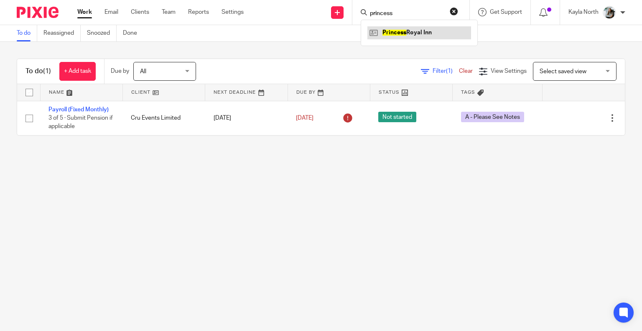 Image resolution: width=642 pixels, height=331 pixels. I want to click on span: Not started, so click(397, 117).